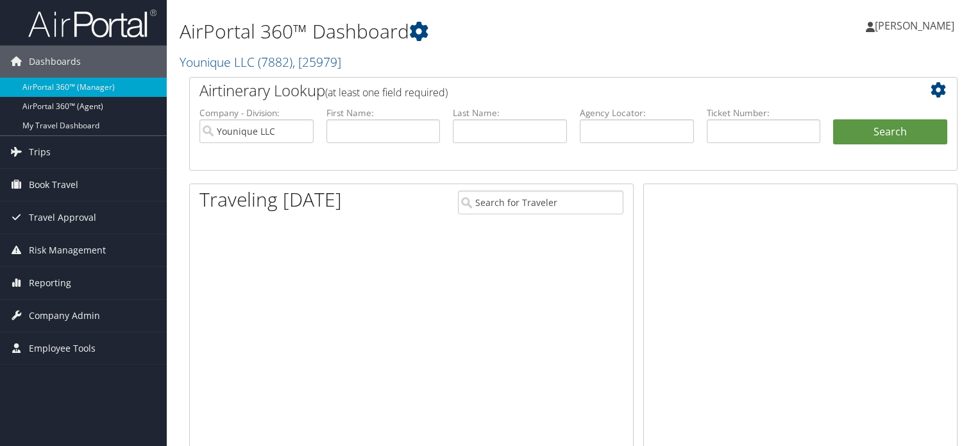 The image size is (980, 446). I want to click on label: First Name:, so click(384, 113).